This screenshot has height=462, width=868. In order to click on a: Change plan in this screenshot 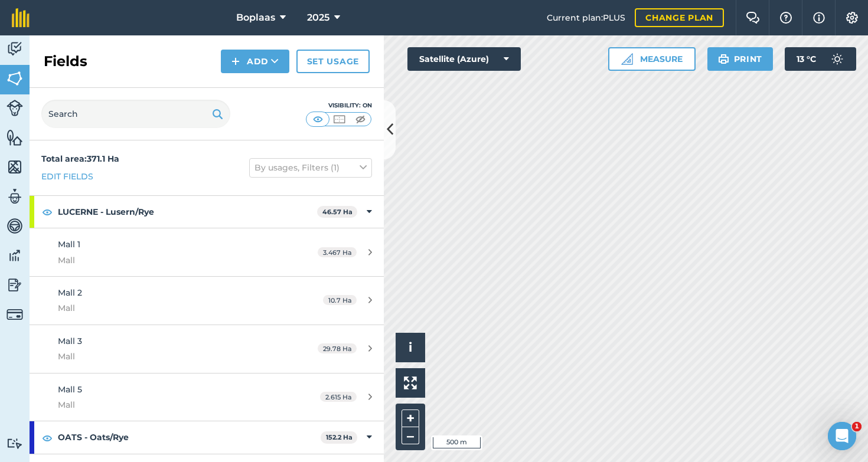, I will do `click(679, 18)`.